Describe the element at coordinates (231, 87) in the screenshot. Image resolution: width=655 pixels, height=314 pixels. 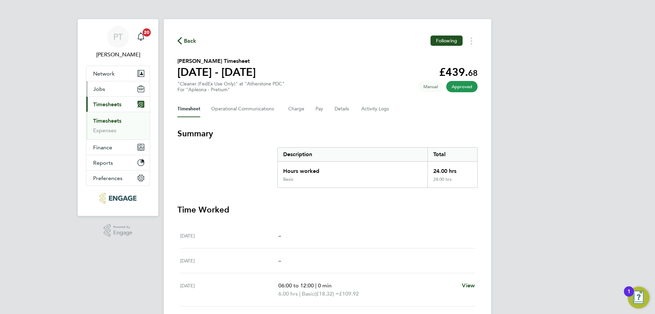
I see `div: "Cleaner (FedEx Use Only)" at "Atherstone PDC"` at that location.